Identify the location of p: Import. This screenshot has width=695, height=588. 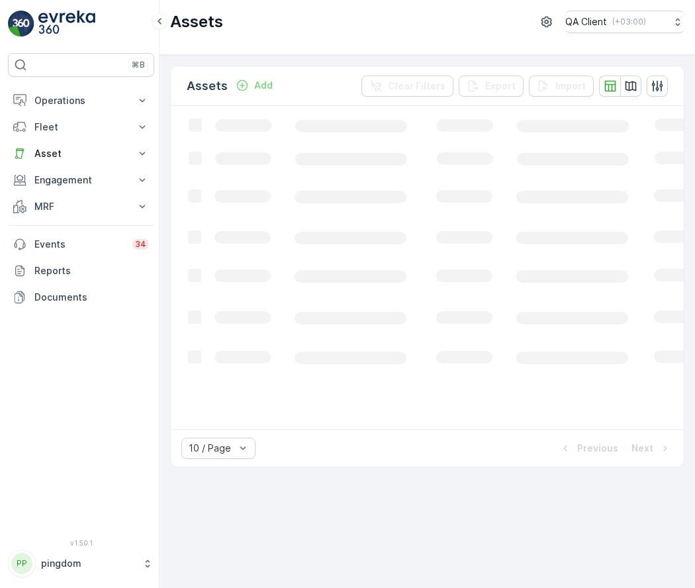
(570, 86).